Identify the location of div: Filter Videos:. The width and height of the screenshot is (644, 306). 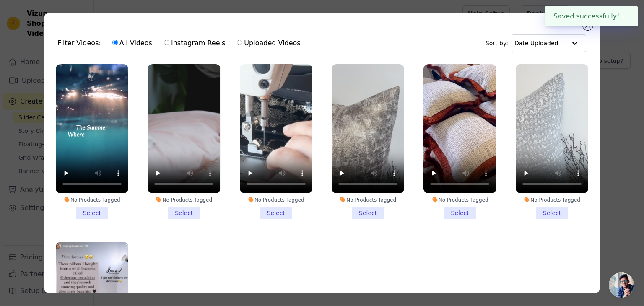
(182, 43).